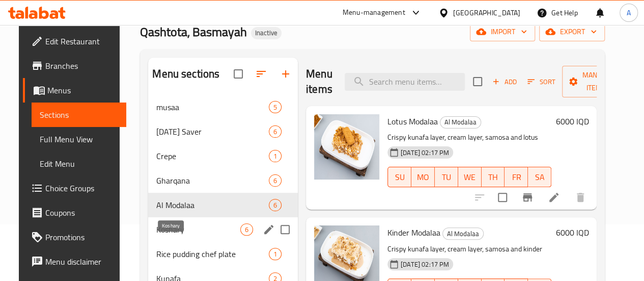 The height and width of the screenshot is (281, 644). Describe the element at coordinates (541, 81) in the screenshot. I see `span: Sort items` at that location.